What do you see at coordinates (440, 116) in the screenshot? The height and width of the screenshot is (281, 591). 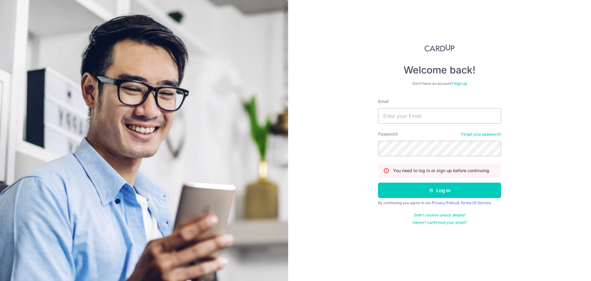 I see `input: Enter your Email` at bounding box center [440, 116].